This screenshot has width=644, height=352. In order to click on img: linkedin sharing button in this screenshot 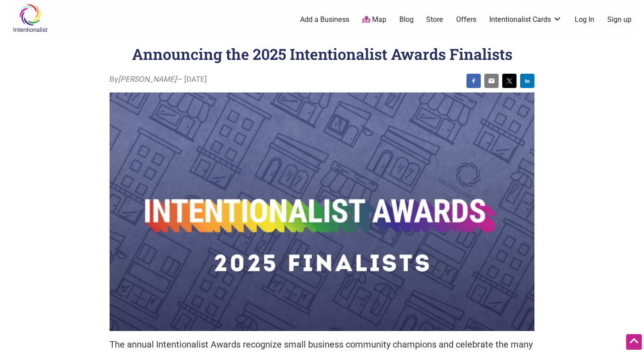, I will do `click(528, 81)`.